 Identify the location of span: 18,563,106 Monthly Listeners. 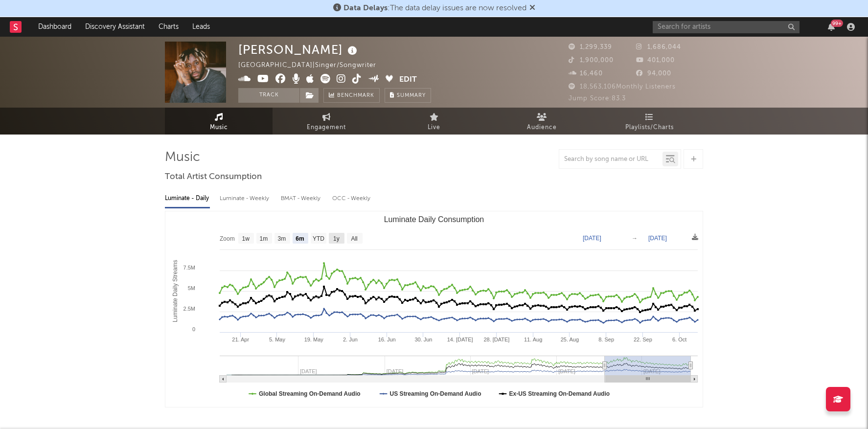
(622, 87).